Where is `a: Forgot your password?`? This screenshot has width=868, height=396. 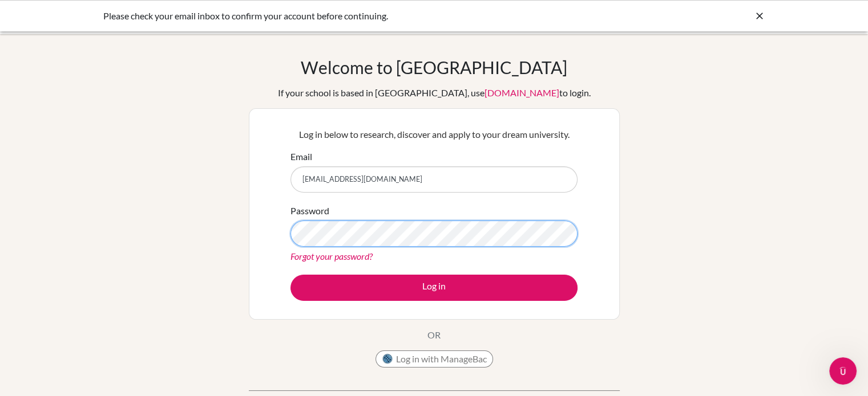
a: Forgot your password? is located at coordinates (331, 256).